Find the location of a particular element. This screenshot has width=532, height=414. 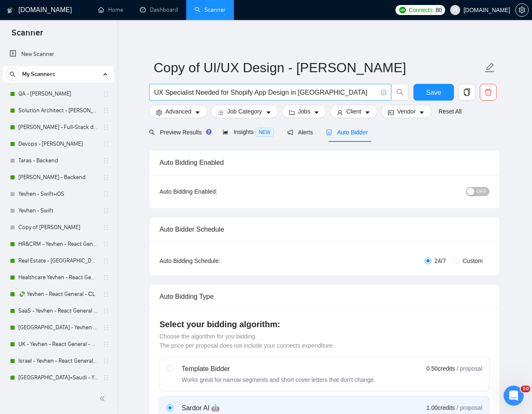

a: Healthcare Yevhen - React General - СL is located at coordinates (58, 277).